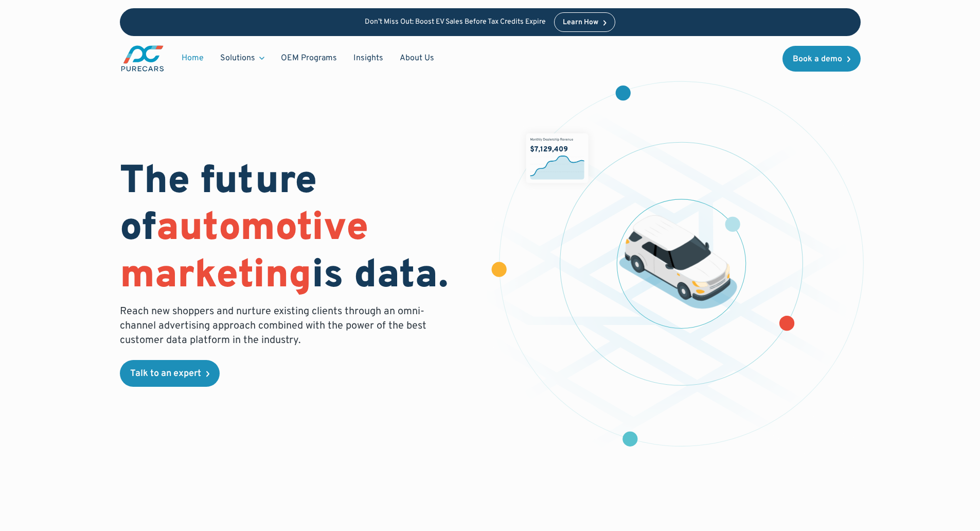 The height and width of the screenshot is (531, 980). What do you see at coordinates (192, 58) in the screenshot?
I see `a: Home` at bounding box center [192, 58].